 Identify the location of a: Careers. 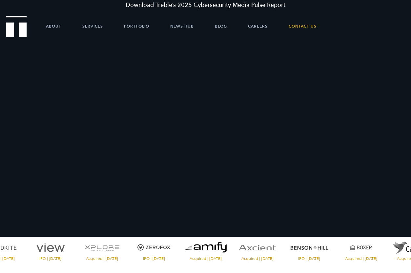
(258, 26).